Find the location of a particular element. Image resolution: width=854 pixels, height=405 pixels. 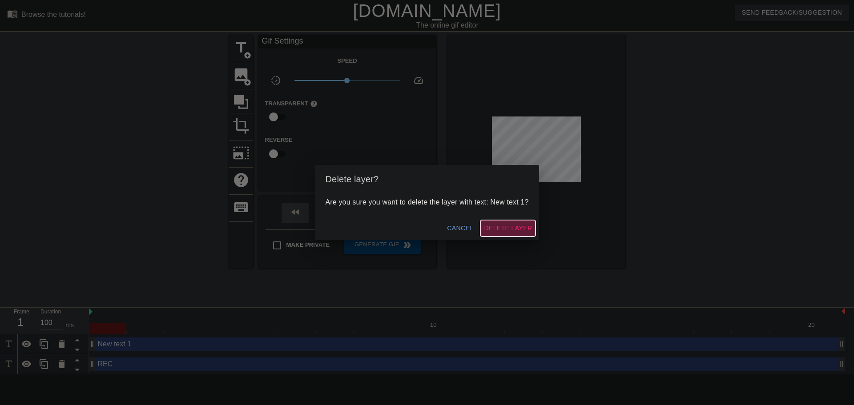

button: Cancel is located at coordinates (460, 228).